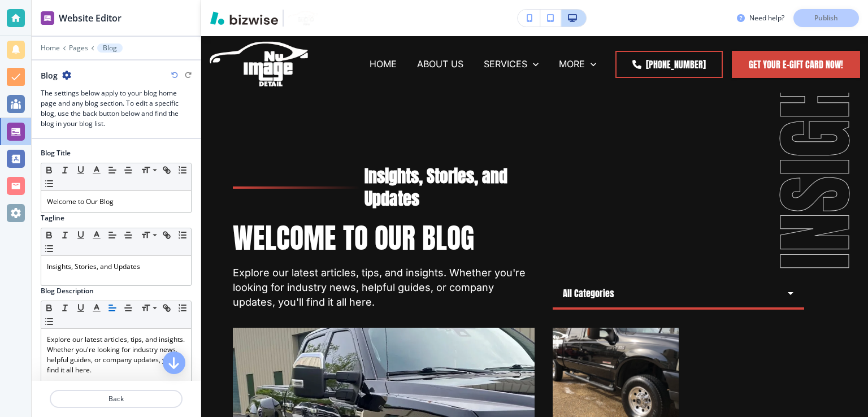 The width and height of the screenshot is (868, 417). What do you see at coordinates (383, 64) in the screenshot?
I see `p: HOME` at bounding box center [383, 64].